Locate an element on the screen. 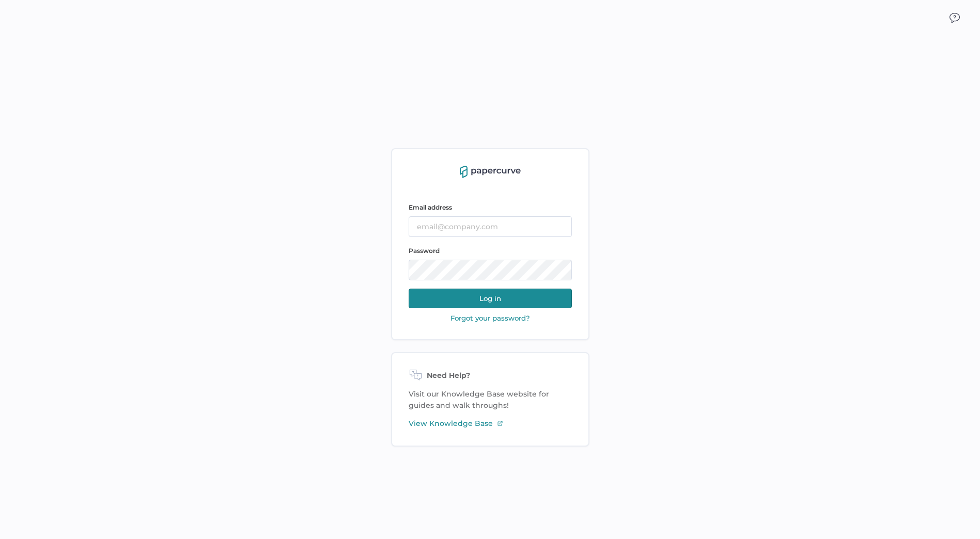  div: Visit our Knowledge Base website for guides and walk throughs! is located at coordinates (490, 399).